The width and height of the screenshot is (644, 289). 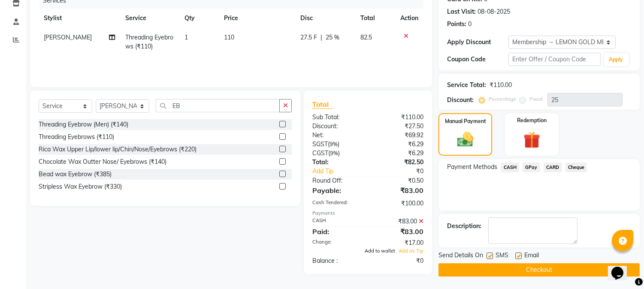 I want to click on input: Enter Offer / Coupon Code, so click(x=555, y=59).